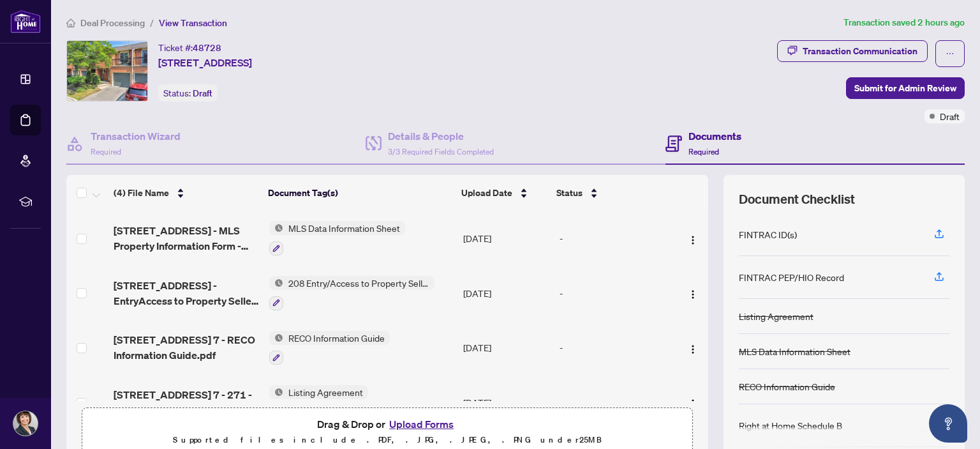  What do you see at coordinates (359, 193) in the screenshot?
I see `th: Document Tag(s)` at bounding box center [359, 193].